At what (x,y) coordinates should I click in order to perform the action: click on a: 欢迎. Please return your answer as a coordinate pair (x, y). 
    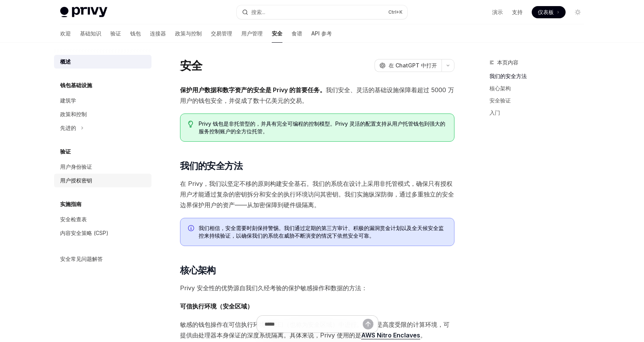
    Looking at the image, I should click on (66, 33).